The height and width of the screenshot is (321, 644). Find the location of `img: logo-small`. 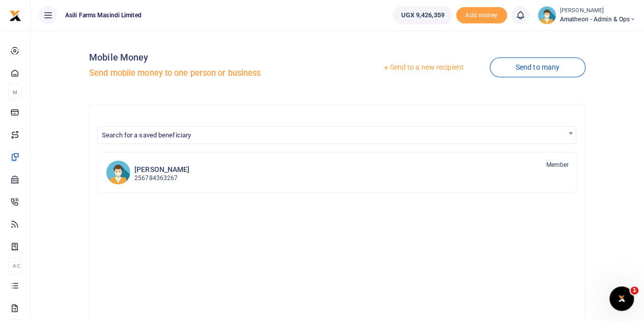

img: logo-small is located at coordinates (15, 16).